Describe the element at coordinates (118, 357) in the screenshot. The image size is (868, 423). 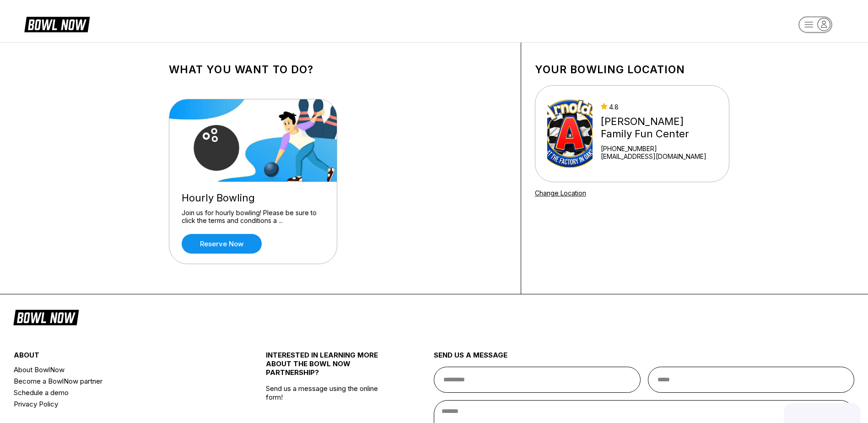
I see `div: about` at that location.